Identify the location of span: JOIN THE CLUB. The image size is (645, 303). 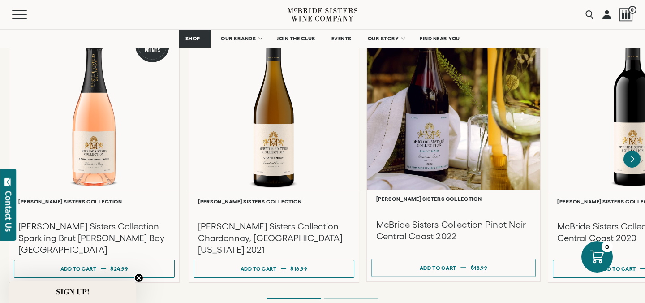
(296, 38).